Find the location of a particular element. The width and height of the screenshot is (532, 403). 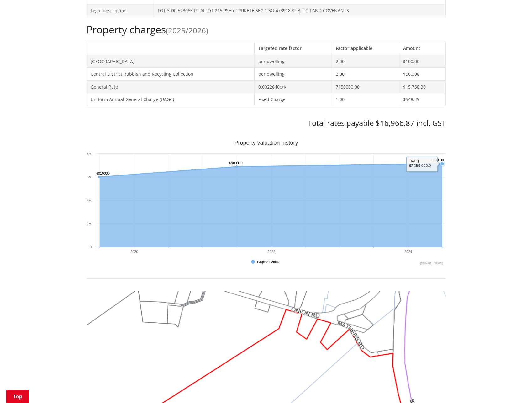

th: Amount is located at coordinates (422, 48).